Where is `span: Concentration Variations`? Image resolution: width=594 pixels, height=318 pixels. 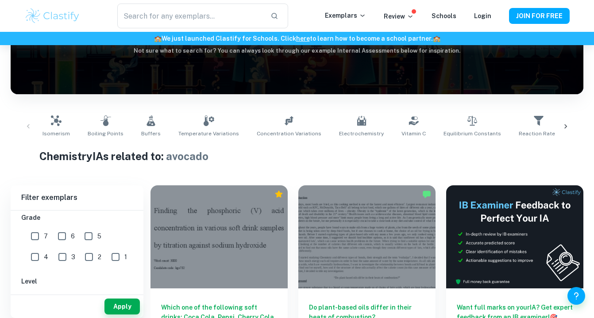
span: Concentration Variations is located at coordinates (289, 134).